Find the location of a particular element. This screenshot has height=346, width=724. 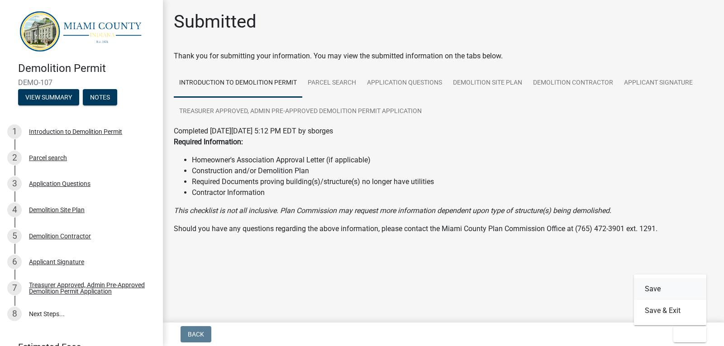

wm-modal-confirm: Notes is located at coordinates (100, 98).